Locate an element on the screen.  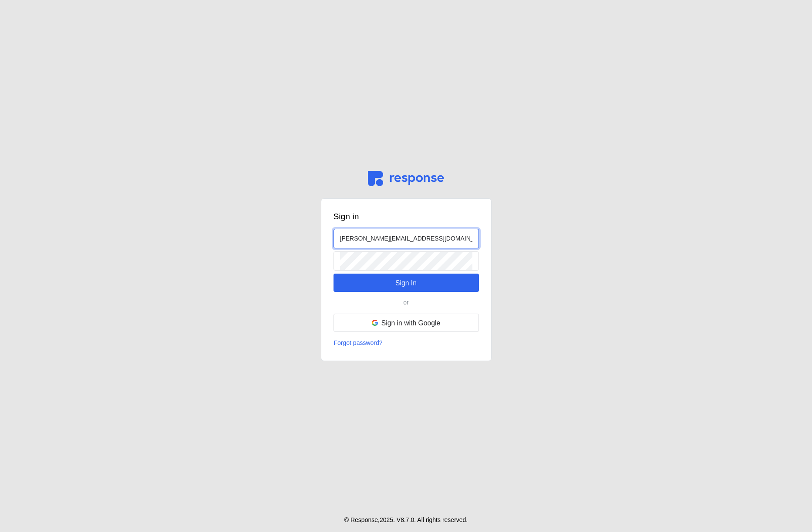
p: Sign in with Google is located at coordinates (411, 323).